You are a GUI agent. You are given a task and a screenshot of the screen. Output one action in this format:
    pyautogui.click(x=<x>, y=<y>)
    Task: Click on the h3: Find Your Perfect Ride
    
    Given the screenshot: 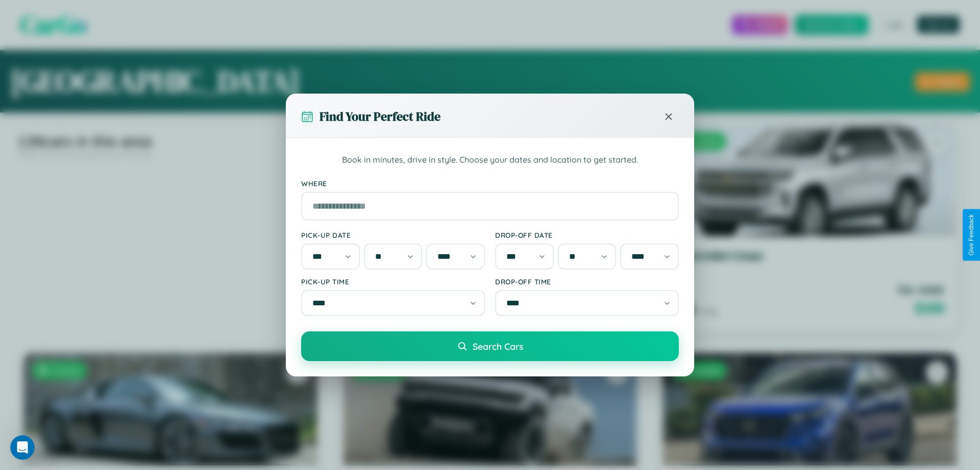 What is the action you would take?
    pyautogui.click(x=380, y=116)
    